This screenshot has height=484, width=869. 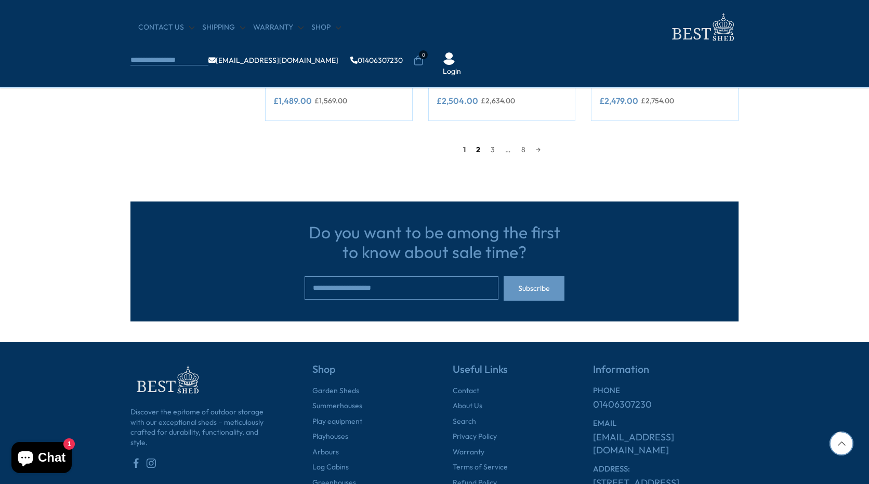 What do you see at coordinates (457, 101) in the screenshot?
I see `ins: £2,504.00` at bounding box center [457, 101].